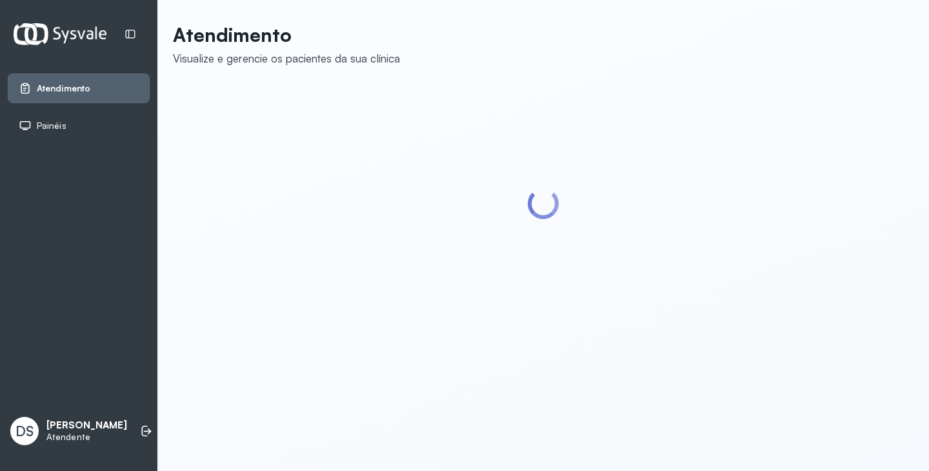 The height and width of the screenshot is (471, 929). What do you see at coordinates (79, 88) in the screenshot?
I see `a: Atendimento` at bounding box center [79, 88].